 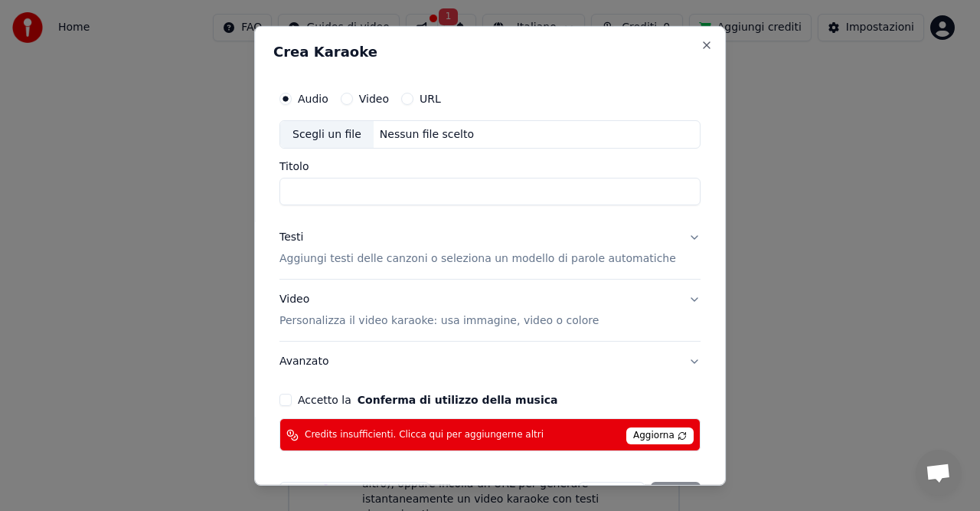 I want to click on div: Video, so click(x=438, y=310).